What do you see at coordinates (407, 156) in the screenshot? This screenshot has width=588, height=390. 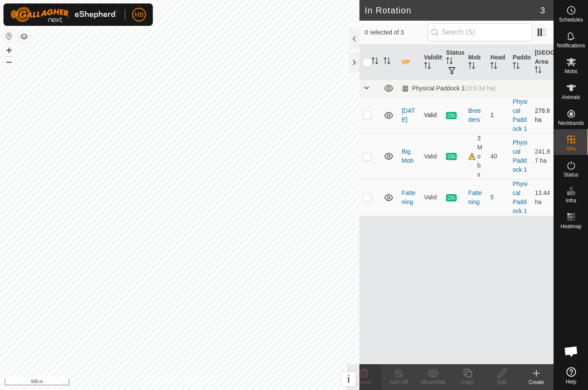 I see `a: Big Mob` at bounding box center [407, 156].